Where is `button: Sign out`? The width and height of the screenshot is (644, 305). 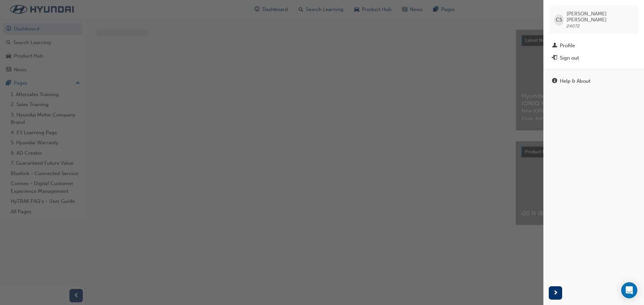 button: Sign out is located at coordinates (593, 58).